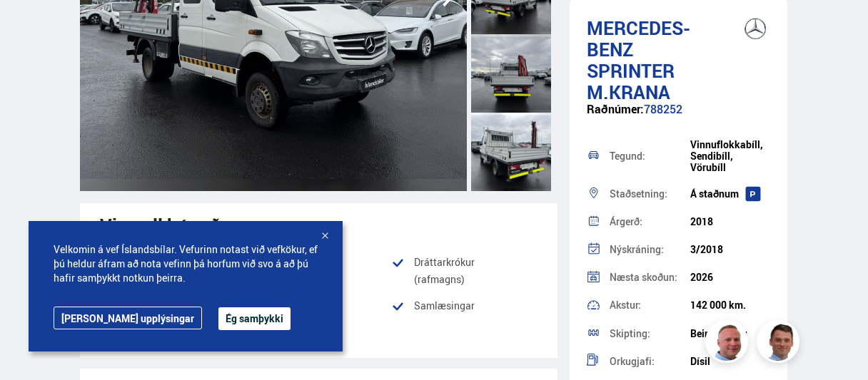 The height and width of the screenshot is (380, 868). Describe the element at coordinates (616, 109) in the screenshot. I see `span: Raðnúmer:` at that location.